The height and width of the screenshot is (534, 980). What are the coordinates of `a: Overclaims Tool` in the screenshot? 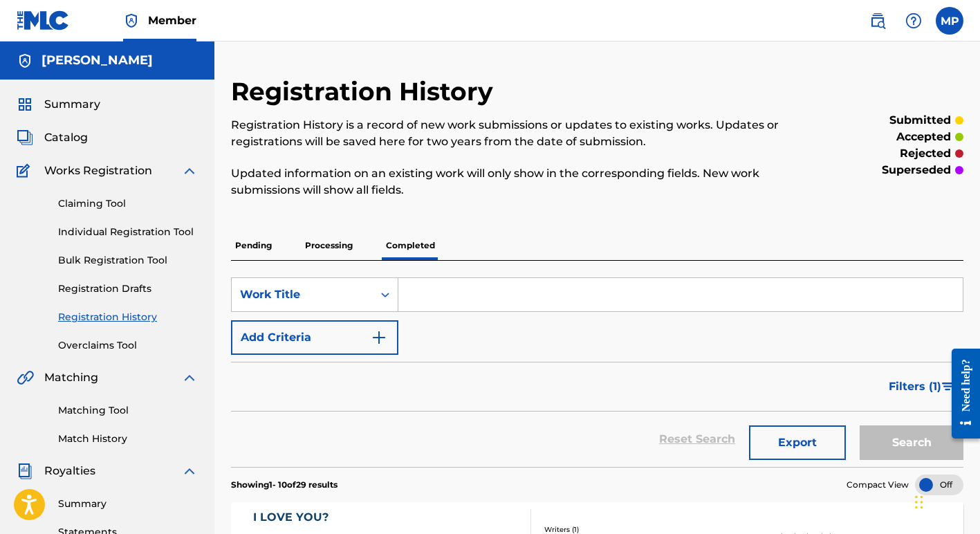 It's located at (128, 346).